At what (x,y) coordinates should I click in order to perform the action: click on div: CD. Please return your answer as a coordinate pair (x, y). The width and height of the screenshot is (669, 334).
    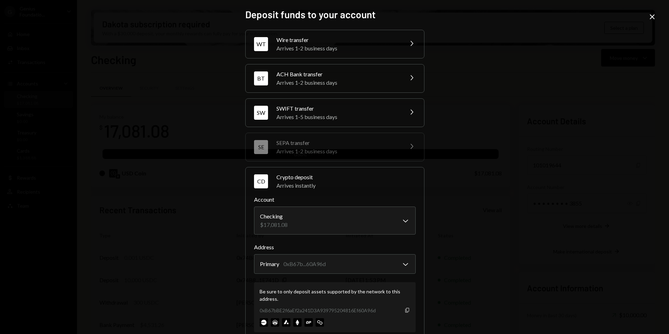
    Looking at the image, I should click on (261, 181).